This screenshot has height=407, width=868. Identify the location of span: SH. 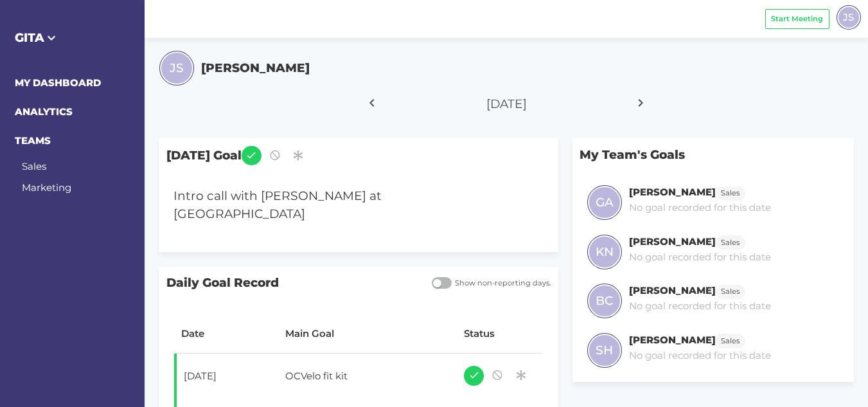
(604, 351).